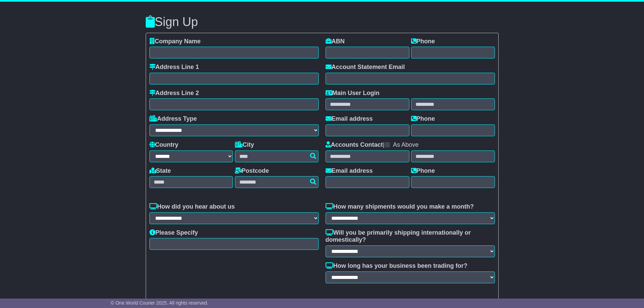  What do you see at coordinates (175, 42) in the screenshot?
I see `label: Company Name` at bounding box center [175, 42].